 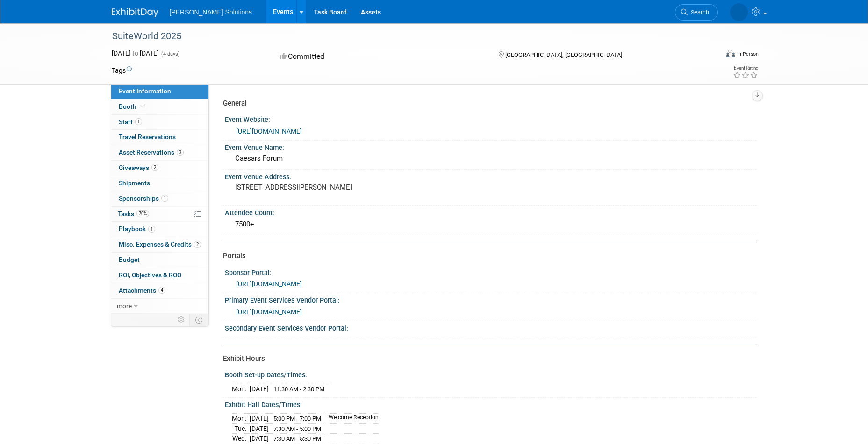 What do you see at coordinates (121, 71) in the screenshot?
I see `td: Tags` at bounding box center [121, 71].